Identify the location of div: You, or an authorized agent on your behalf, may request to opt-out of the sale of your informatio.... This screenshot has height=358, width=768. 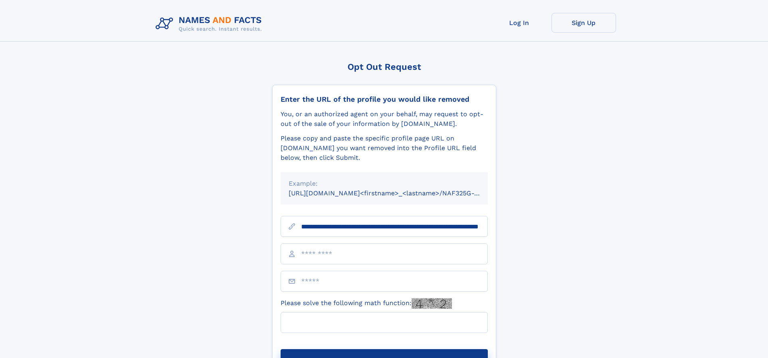
(384, 119).